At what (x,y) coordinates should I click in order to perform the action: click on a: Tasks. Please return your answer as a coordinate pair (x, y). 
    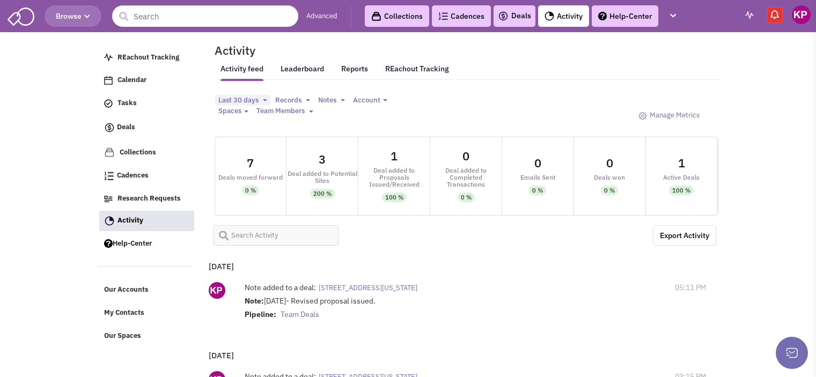
    Looking at the image, I should click on (146, 104).